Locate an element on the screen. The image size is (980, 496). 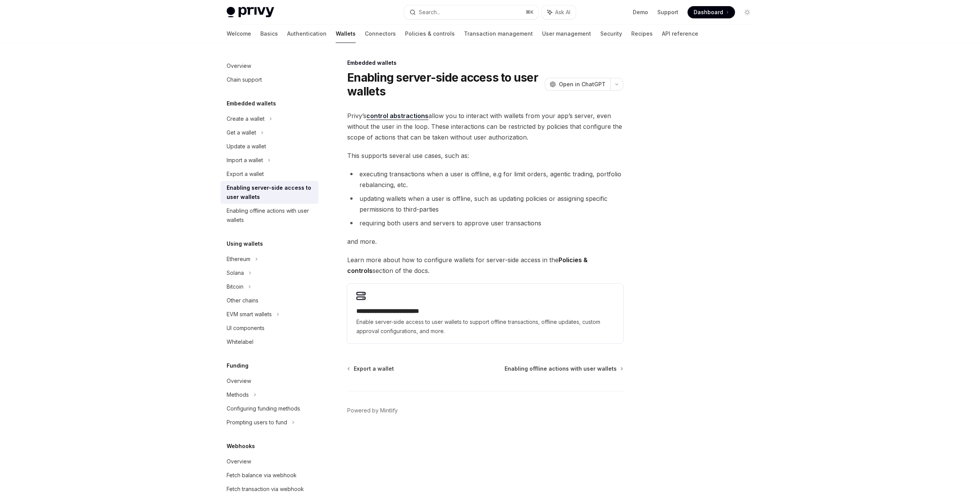
span: This supports several use cases, such as: is located at coordinates (485, 155).